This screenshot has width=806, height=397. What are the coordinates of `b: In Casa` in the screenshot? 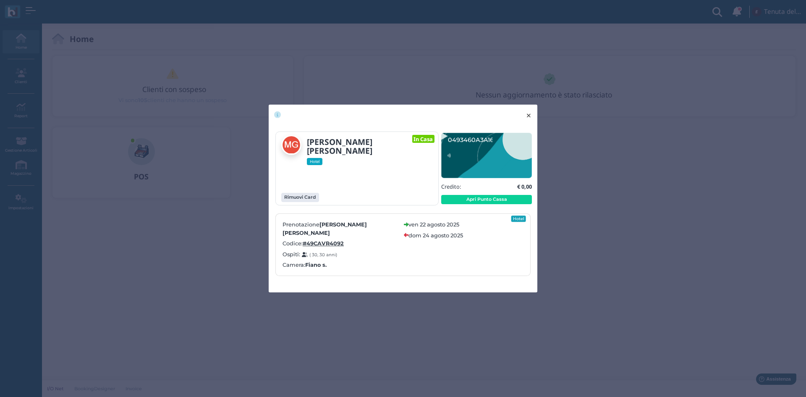 It's located at (423, 139).